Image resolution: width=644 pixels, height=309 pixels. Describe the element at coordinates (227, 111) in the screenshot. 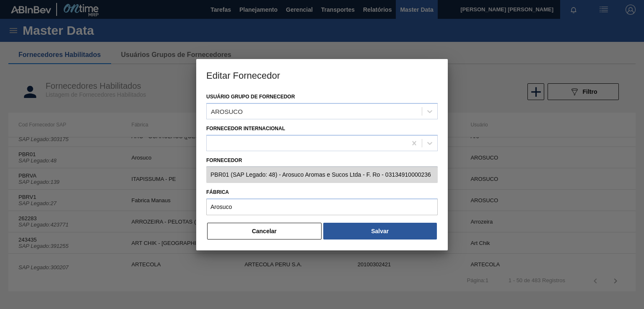

I see `div: AROSUCO` at that location.